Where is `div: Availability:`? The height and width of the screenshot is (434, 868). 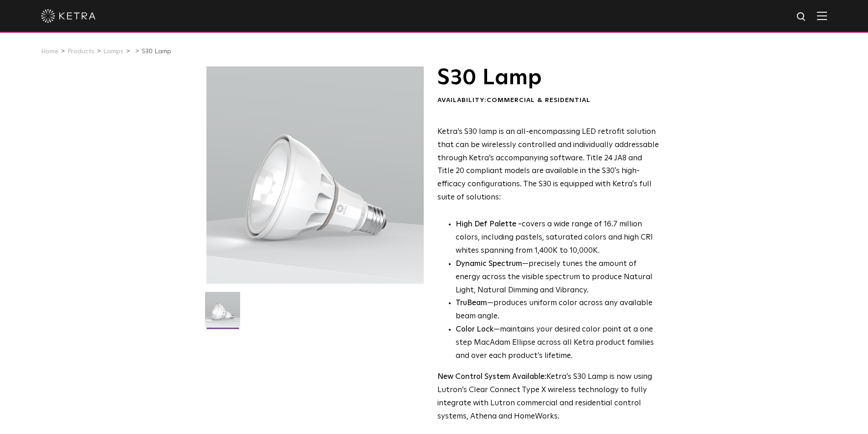
div: Availability: is located at coordinates (548, 101).